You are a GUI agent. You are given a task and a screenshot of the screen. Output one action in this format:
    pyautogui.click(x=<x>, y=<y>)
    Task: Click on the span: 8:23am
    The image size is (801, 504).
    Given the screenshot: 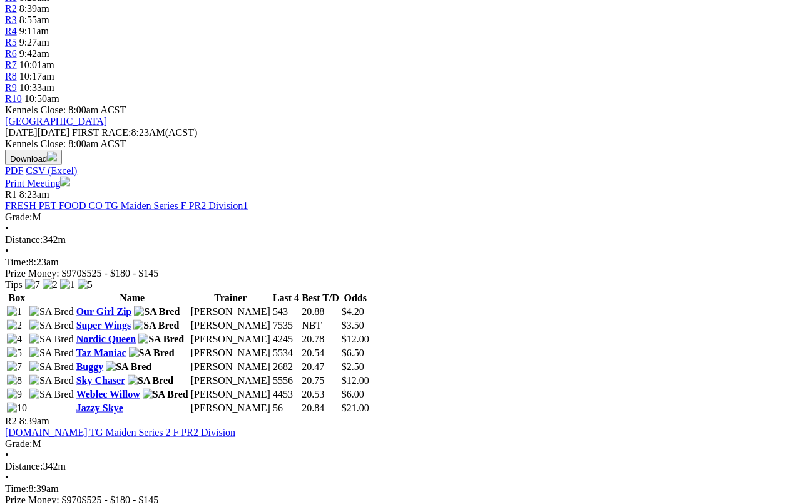 What is the action you would take?
    pyautogui.click(x=34, y=194)
    